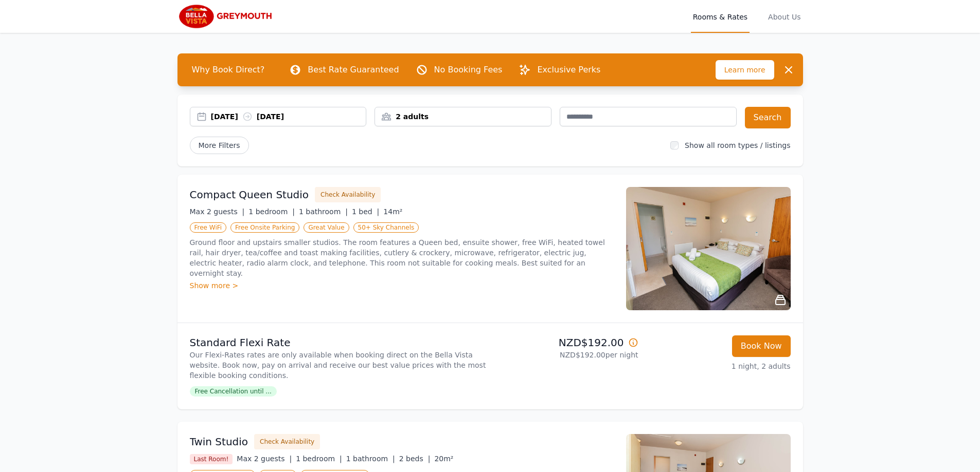 The height and width of the screenshot is (472, 980). I want to click on span: 2 beds |, so click(415, 459).